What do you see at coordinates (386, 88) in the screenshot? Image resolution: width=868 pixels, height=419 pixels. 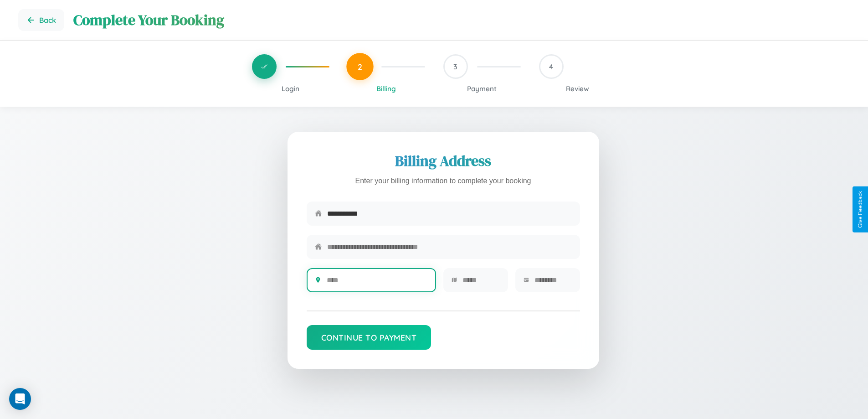 I see `span: Billing` at bounding box center [386, 88].